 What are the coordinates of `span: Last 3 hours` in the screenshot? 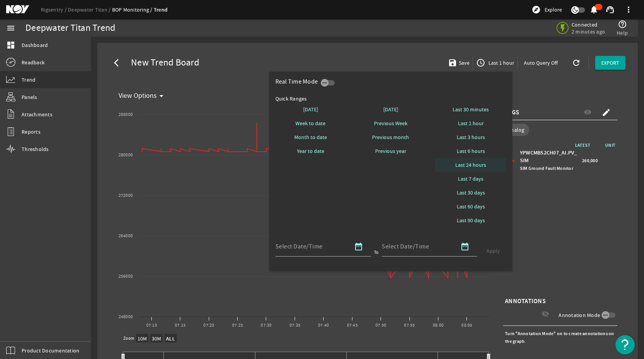 It's located at (471, 137).